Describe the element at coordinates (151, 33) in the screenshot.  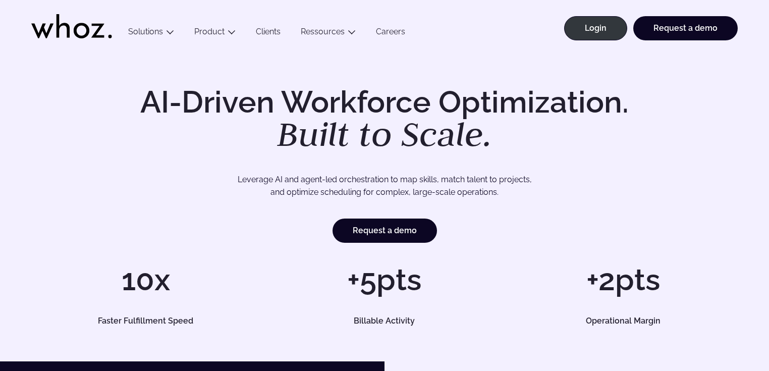
I see `button: Solutions` at that location.